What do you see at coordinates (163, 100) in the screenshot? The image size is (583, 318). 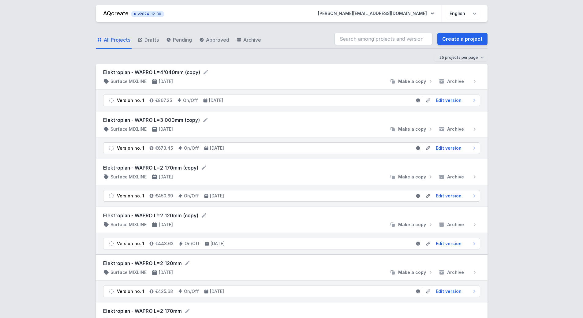 I see `h4: €867.25` at bounding box center [163, 100].